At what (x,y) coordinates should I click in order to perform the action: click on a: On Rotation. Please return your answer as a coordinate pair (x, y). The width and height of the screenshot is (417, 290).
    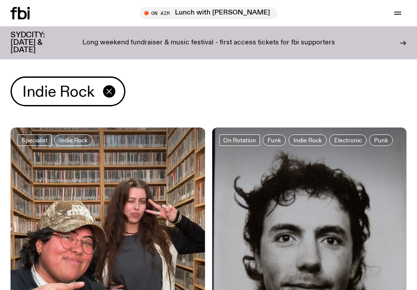
    Looking at the image, I should click on (240, 140).